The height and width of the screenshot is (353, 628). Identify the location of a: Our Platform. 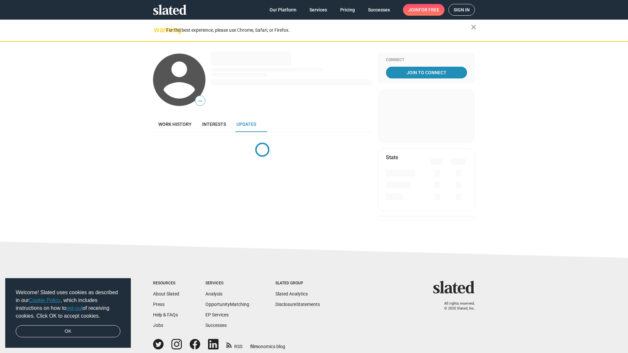
(283, 10).